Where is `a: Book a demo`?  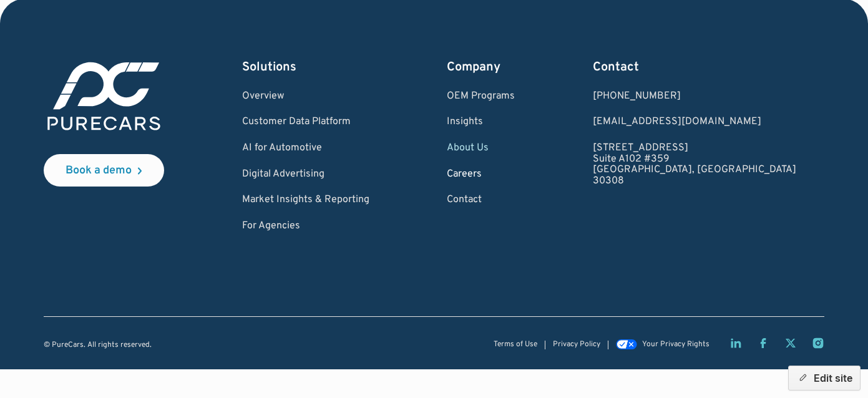 a: Book a demo is located at coordinates (104, 171).